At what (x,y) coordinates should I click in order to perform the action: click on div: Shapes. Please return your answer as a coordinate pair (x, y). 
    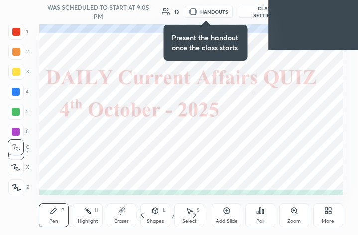
    Looking at the image, I should click on (155, 221).